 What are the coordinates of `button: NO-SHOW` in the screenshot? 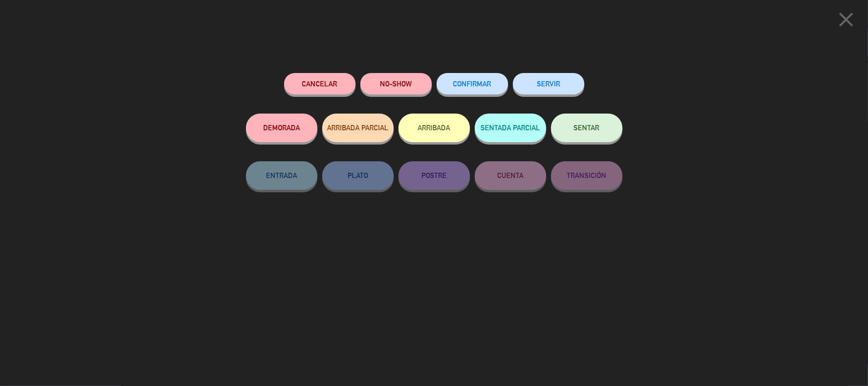 It's located at (396, 83).